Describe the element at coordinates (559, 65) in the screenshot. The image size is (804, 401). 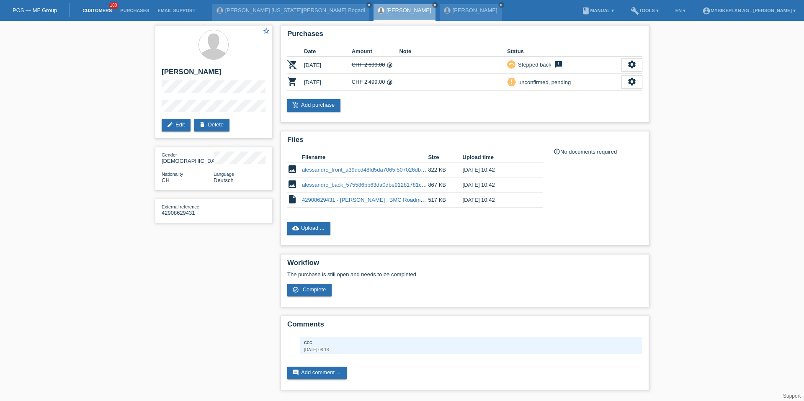
I see `i: feedback` at that location.